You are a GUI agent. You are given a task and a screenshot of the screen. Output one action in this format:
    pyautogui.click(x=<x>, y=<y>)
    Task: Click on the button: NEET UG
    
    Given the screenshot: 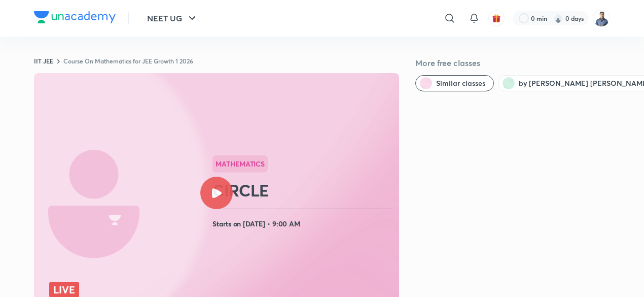 What is the action you would take?
    pyautogui.click(x=172, y=18)
    